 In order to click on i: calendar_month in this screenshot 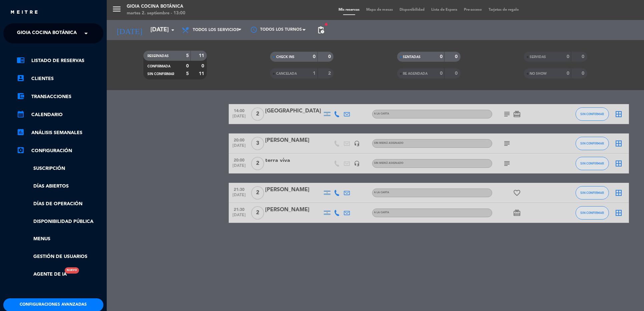, I will do `click(21, 114)`.